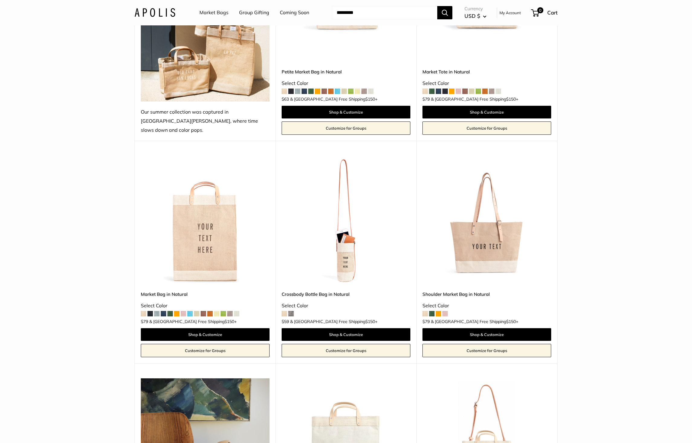  Describe the element at coordinates (553, 12) in the screenshot. I see `span: Cart` at that location.